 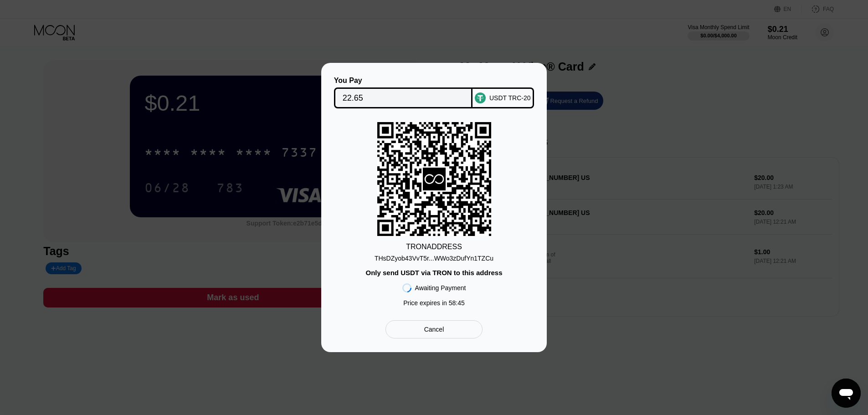 I want to click on div: Only send USDT via TRON to this address, so click(x=434, y=273).